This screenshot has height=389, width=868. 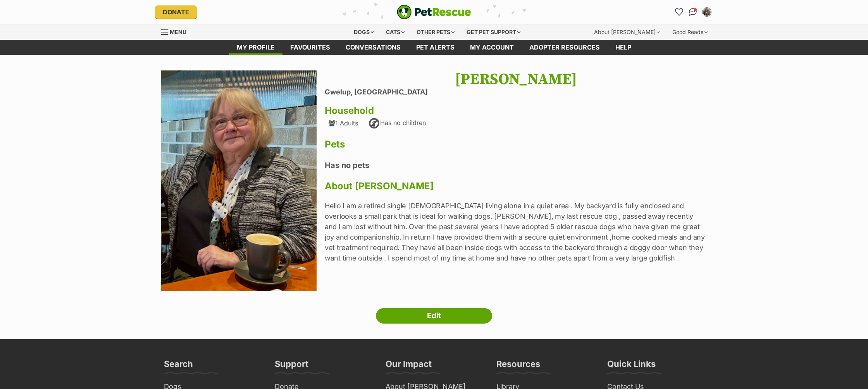 I want to click on div: Good Reads, so click(x=689, y=32).